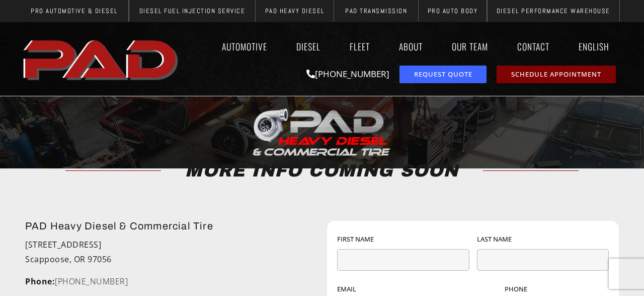  Describe the element at coordinates (322, 170) in the screenshot. I see `h2: More Info Coming Soon` at that location.